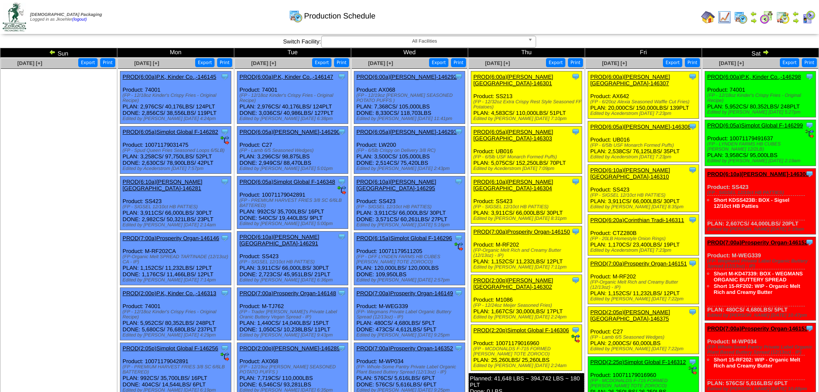  What do you see at coordinates (528, 305) in the screenshot?
I see `div: (FP - 12/24oz Meijer Seasoned Fries)` at bounding box center [528, 305].